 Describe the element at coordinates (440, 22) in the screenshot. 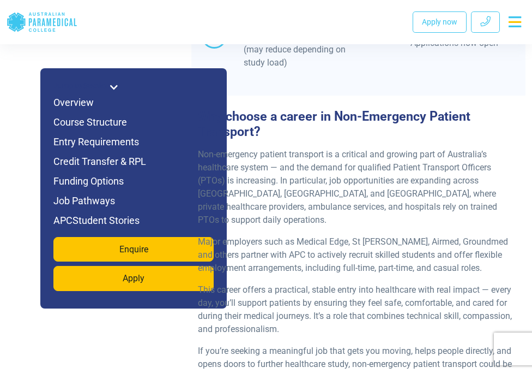

I see `a: Apply now` at that location.